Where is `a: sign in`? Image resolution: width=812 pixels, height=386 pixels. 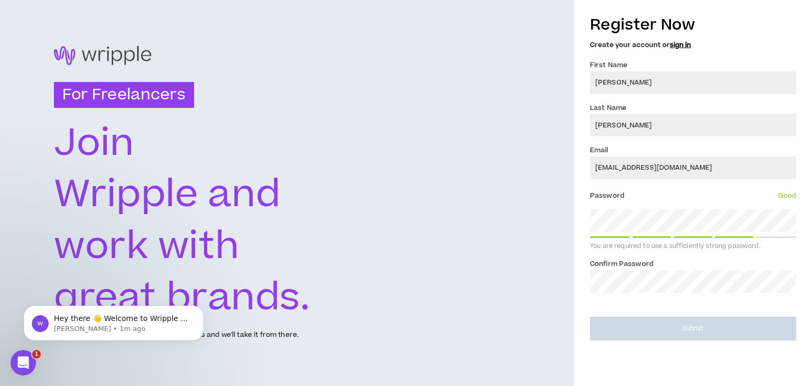 a: sign in is located at coordinates (681, 45).